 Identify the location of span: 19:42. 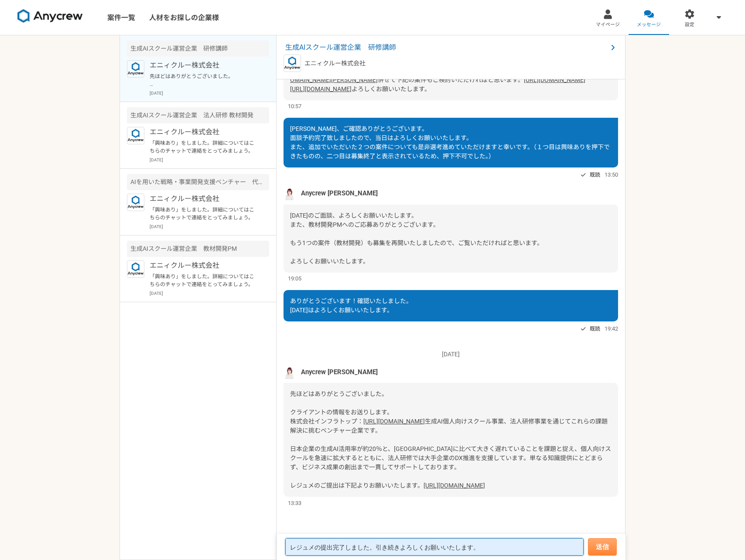
(611, 328).